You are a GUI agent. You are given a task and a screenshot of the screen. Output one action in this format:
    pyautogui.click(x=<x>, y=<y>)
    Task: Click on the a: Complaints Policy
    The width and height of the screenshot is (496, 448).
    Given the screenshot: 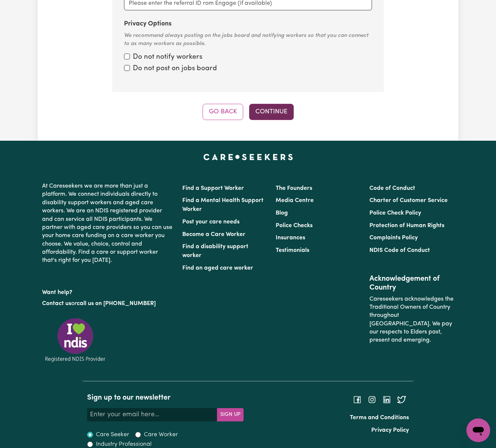 What is the action you would take?
    pyautogui.click(x=394, y=238)
    